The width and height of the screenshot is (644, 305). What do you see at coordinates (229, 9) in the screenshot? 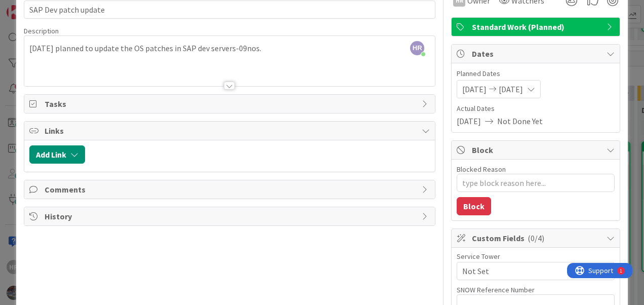
I see `input: type card name here...` at bounding box center [229, 9].